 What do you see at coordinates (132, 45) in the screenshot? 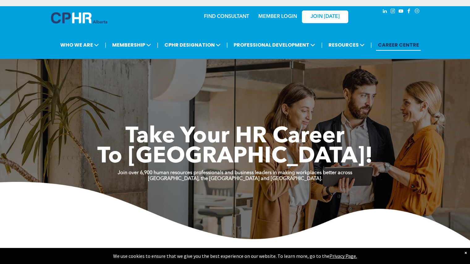
I see `span: MEMBERSHIP` at bounding box center [132, 45].